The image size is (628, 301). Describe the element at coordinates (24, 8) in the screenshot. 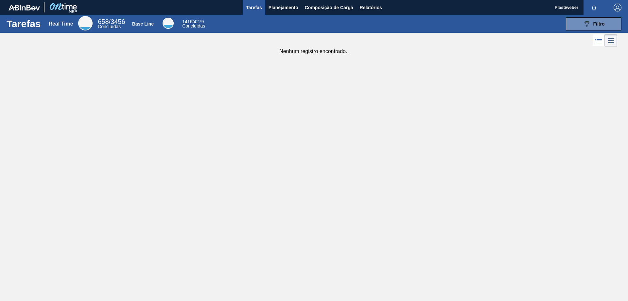

I see `img: TNhmsLtSVTkK8tSr43FrP2fwEKptu5GPRR3wAAAABJRU5ErkJggg==` at that location.